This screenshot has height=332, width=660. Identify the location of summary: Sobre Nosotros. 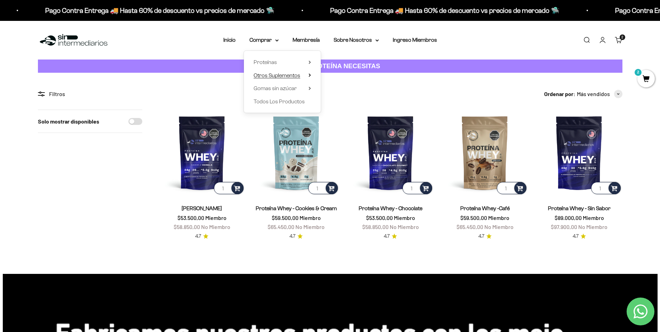
(356, 40).